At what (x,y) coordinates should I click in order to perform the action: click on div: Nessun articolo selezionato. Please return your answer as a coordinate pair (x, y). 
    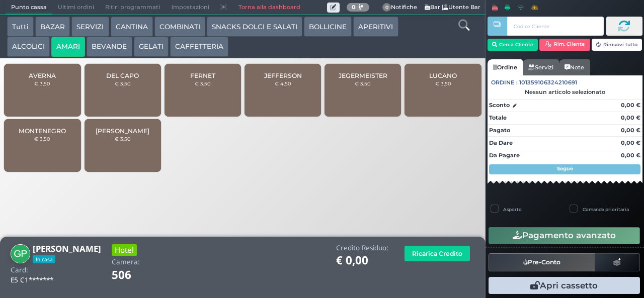
    Looking at the image, I should click on (565, 92).